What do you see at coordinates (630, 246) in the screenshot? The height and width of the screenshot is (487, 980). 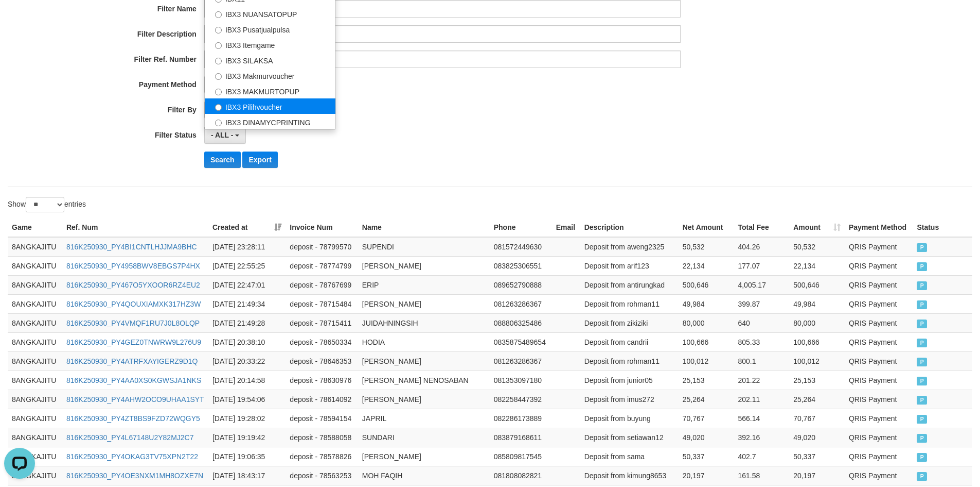 I see `td: Deposit from aweng2325` at bounding box center [630, 246].